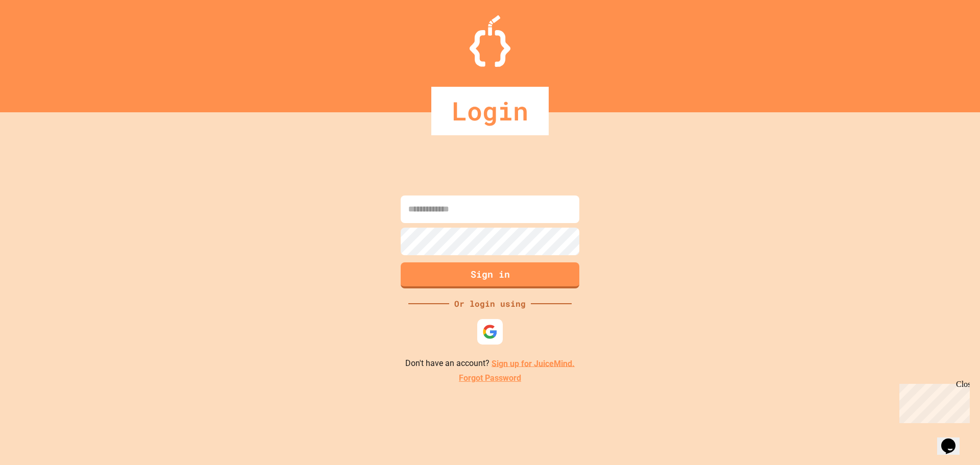 Image resolution: width=980 pixels, height=465 pixels. Describe the element at coordinates (490, 41) in the screenshot. I see `img: Logo.svg` at that location.